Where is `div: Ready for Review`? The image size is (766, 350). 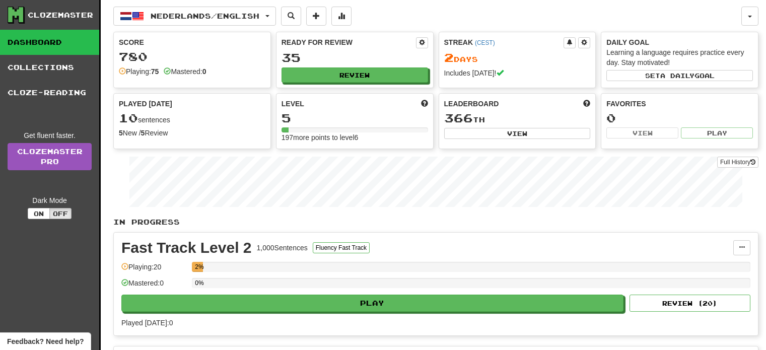
div: Ready for Review is located at coordinates (349, 42).